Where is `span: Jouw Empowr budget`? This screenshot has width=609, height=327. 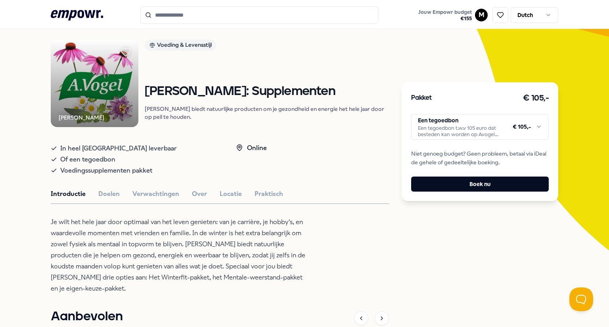
span: Jouw Empowr budget is located at coordinates (445, 12).